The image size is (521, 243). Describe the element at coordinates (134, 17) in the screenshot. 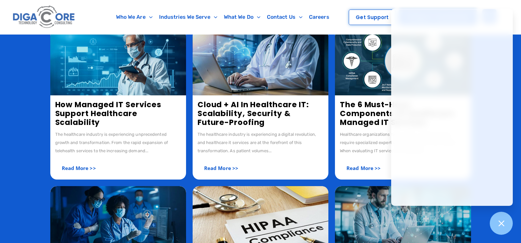

I see `a: Who We Are` at that location.